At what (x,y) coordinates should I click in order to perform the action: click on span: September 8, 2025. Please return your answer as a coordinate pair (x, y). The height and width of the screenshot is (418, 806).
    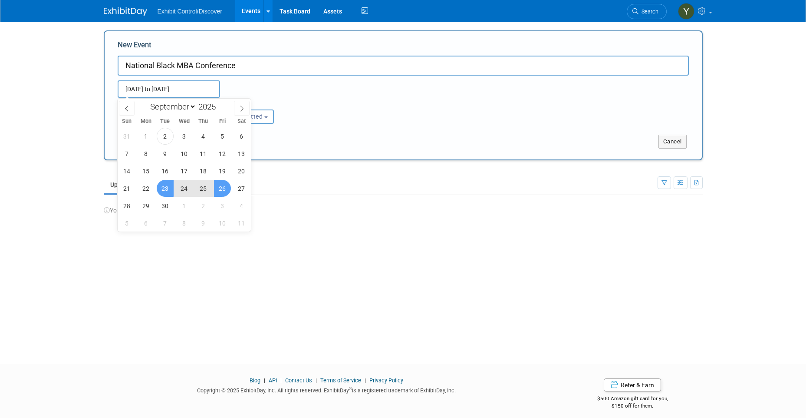
    Looking at the image, I should click on (146, 153).